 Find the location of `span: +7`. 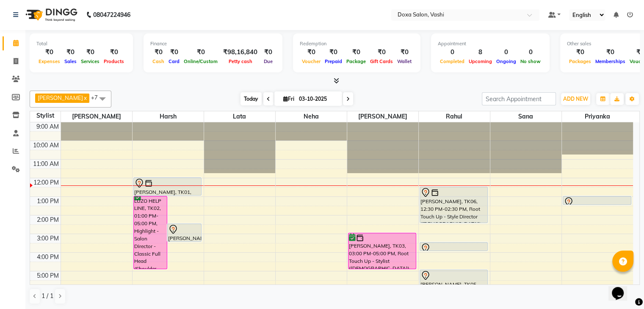

span: +7 is located at coordinates (98, 98).